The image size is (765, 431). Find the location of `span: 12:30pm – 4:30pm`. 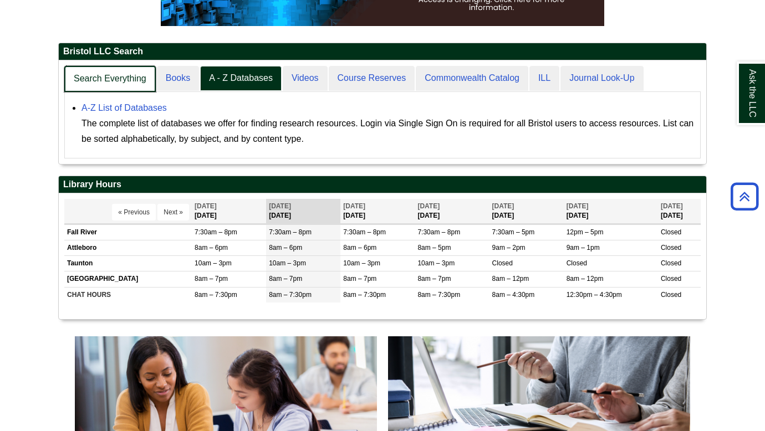

span: 12:30pm – 4:30pm is located at coordinates (594, 295).